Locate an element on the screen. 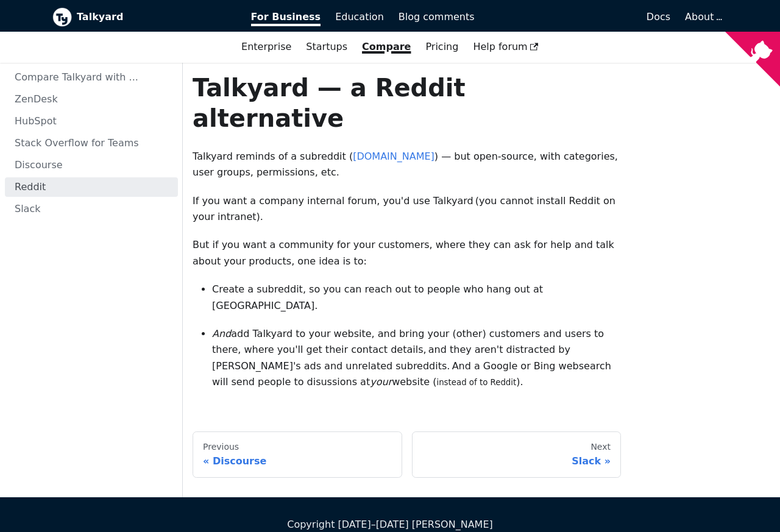 Image resolution: width=780 pixels, height=532 pixels. img: Talkyard logo is located at coordinates (62, 17).